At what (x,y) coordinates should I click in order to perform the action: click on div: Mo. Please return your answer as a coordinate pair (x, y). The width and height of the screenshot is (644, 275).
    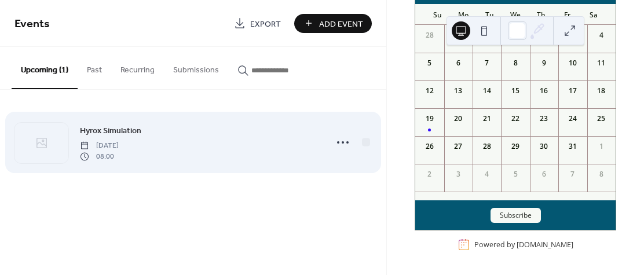
    Looking at the image, I should click on (463, 14).